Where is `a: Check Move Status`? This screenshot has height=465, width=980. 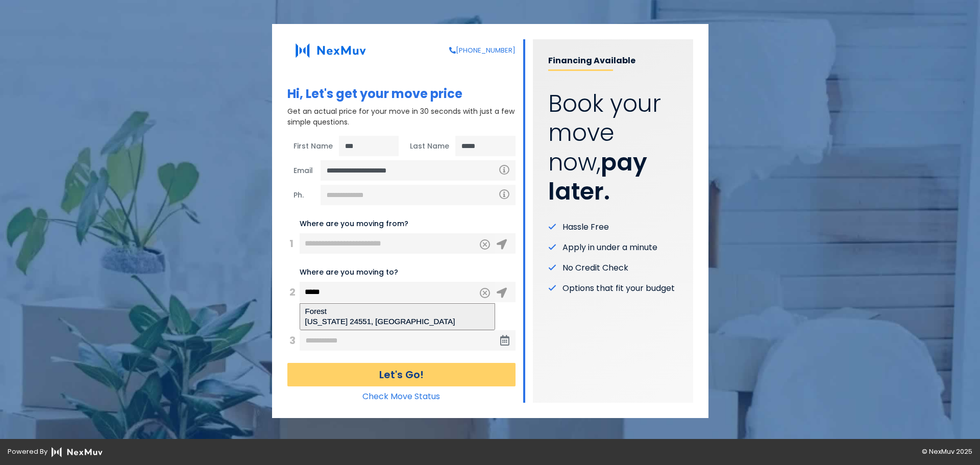 a: Check Move Status is located at coordinates (401, 396).